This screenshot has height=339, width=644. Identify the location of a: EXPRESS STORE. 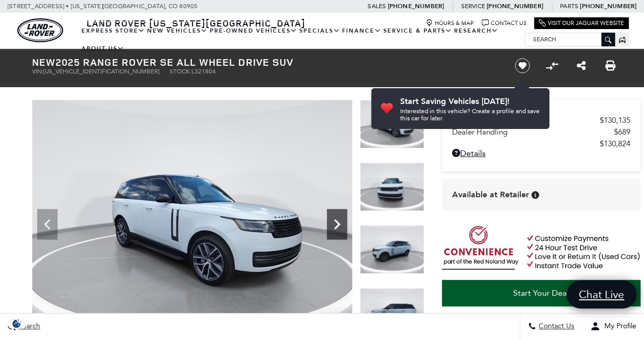
(113, 30).